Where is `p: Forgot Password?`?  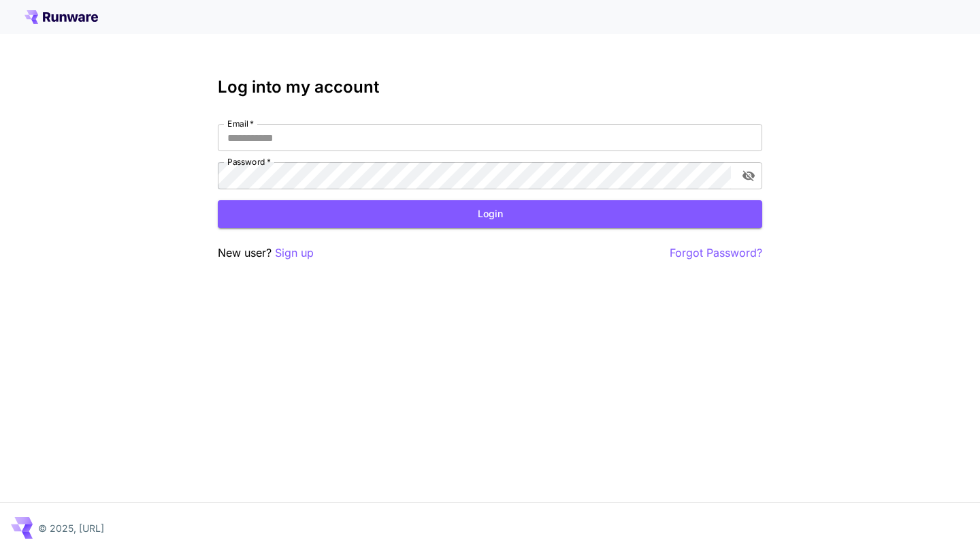 p: Forgot Password? is located at coordinates (716, 253).